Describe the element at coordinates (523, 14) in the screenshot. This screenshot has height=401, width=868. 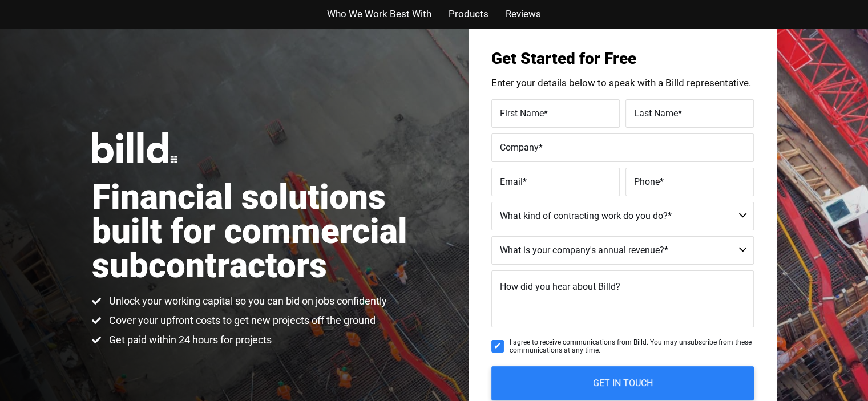
I see `span: Reviews` at that location.